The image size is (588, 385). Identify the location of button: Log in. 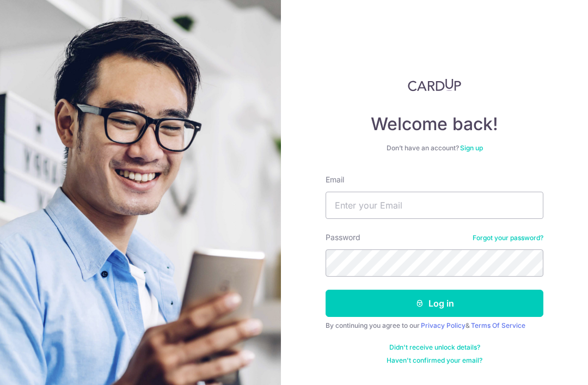
(434, 303).